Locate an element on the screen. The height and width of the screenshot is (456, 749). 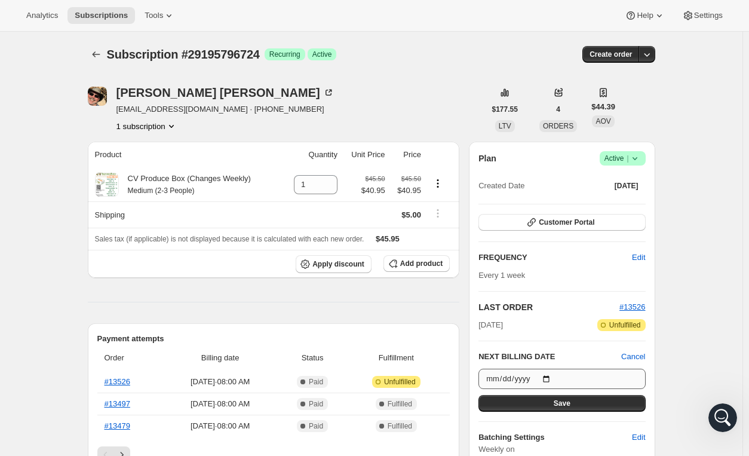
button: $177.55 is located at coordinates (505, 109).